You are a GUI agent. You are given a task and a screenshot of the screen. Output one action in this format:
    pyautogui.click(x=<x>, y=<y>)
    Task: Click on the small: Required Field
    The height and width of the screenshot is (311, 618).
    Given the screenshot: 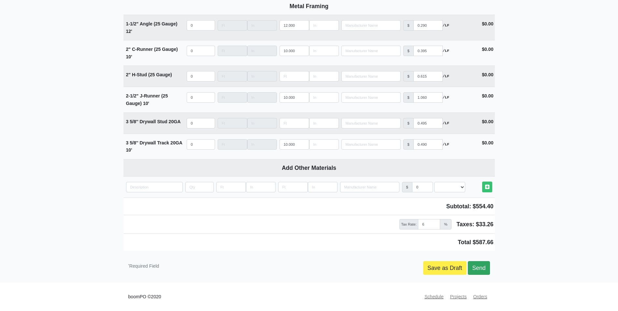 What is the action you would take?
    pyautogui.click(x=144, y=266)
    